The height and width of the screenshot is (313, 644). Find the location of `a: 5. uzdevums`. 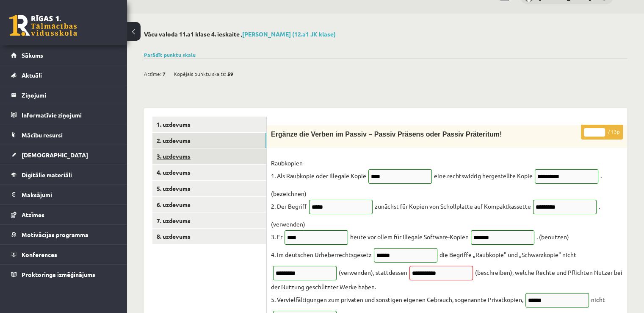

a: 5. uzdevums is located at coordinates (209, 188).